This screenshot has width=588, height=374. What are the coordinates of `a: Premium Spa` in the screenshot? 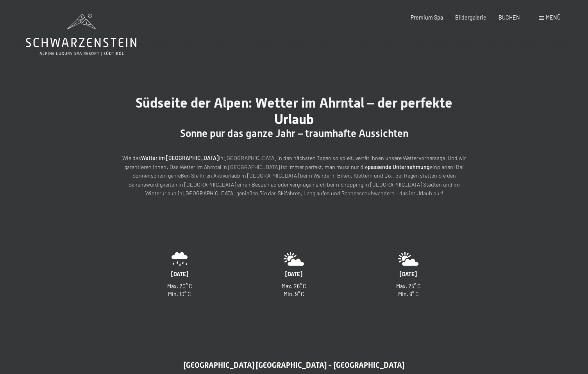 It's located at (427, 17).